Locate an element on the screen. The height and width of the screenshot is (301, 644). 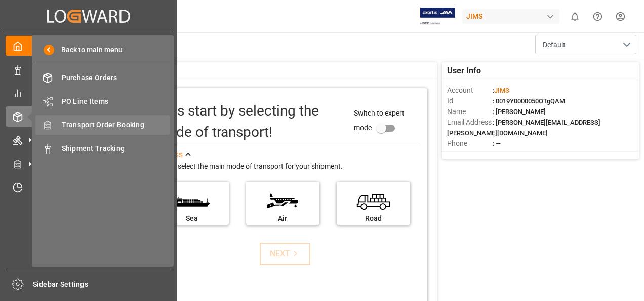
button: open menu is located at coordinates (585, 44).